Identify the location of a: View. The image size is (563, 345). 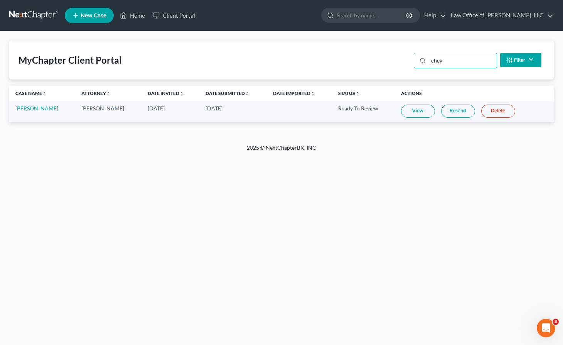
(418, 111).